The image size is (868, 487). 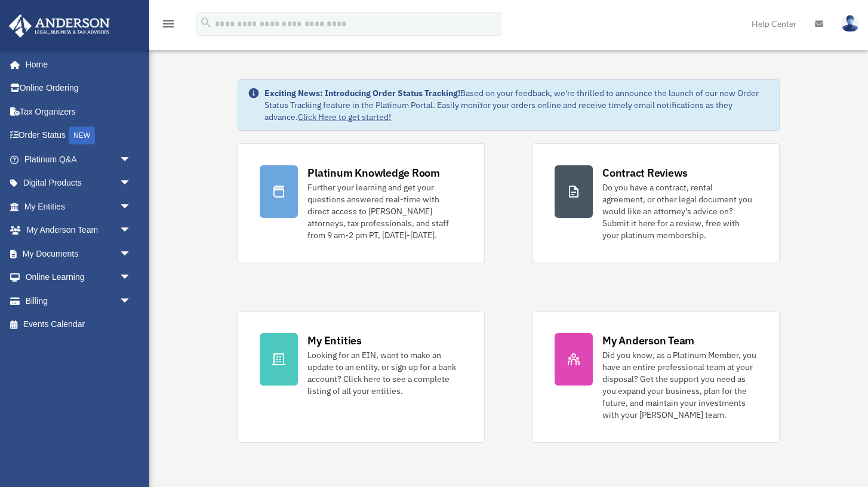 What do you see at coordinates (680, 385) in the screenshot?
I see `div: Did you know, as a Platinum Member, you have an entire professional team at your disposal? Get th...` at bounding box center [680, 385].